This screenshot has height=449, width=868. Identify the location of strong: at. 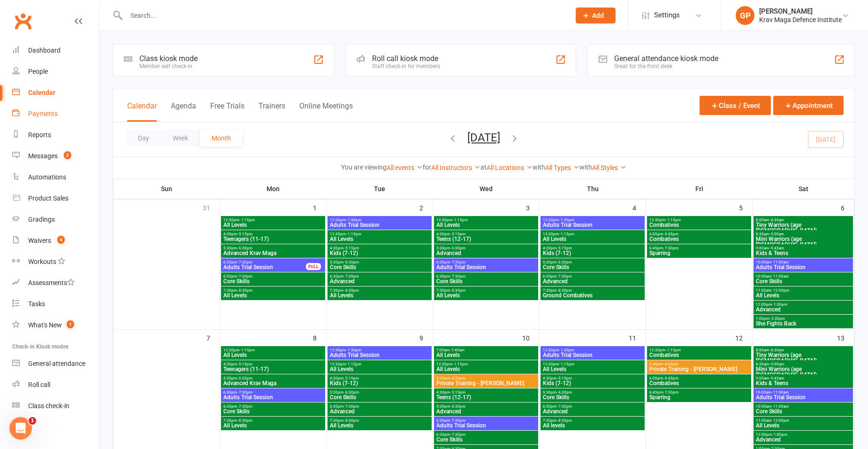
(483, 167).